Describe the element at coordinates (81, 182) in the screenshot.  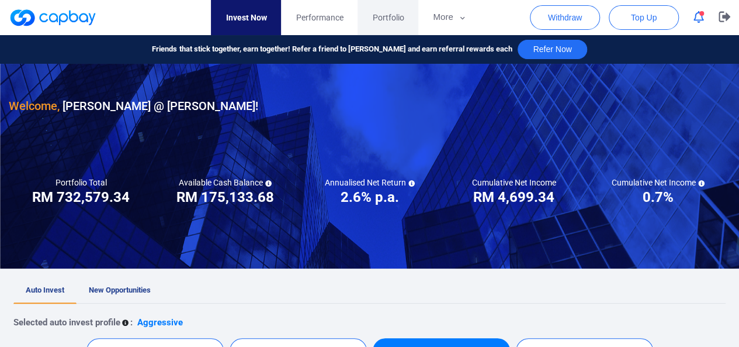
I see `h5: Portfolio Total` at that location.